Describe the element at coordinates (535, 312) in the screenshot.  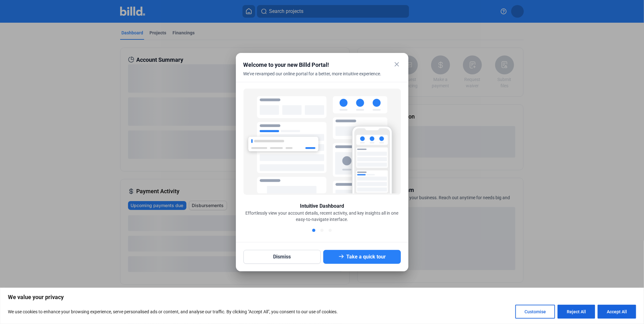
I see `button: Customise` at that location.